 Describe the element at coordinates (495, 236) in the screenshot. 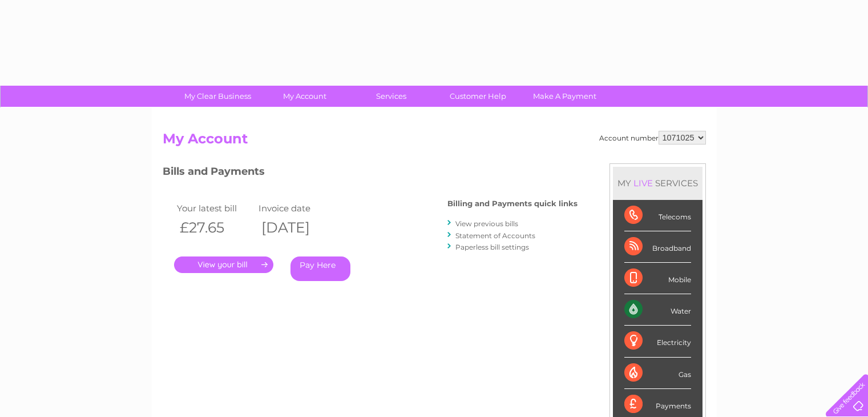

I see `a: Statement of Accounts` at that location.